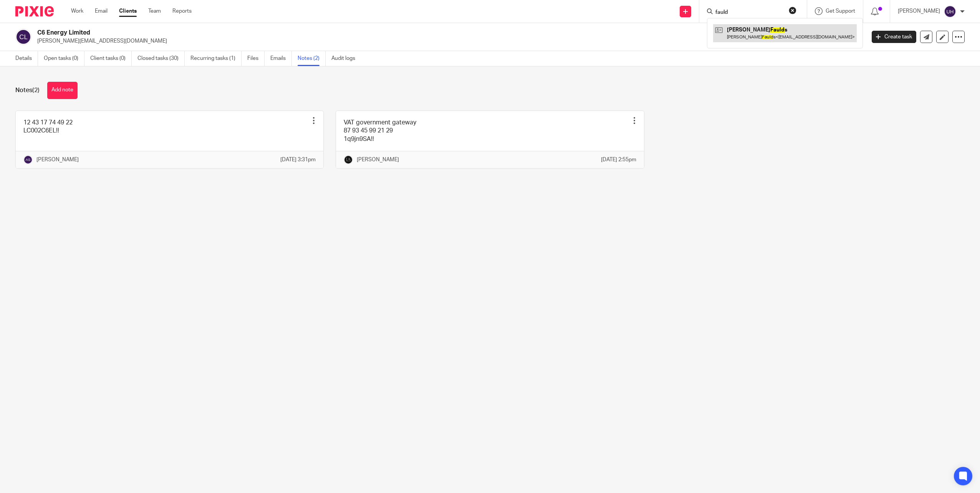  I want to click on a: Team, so click(154, 11).